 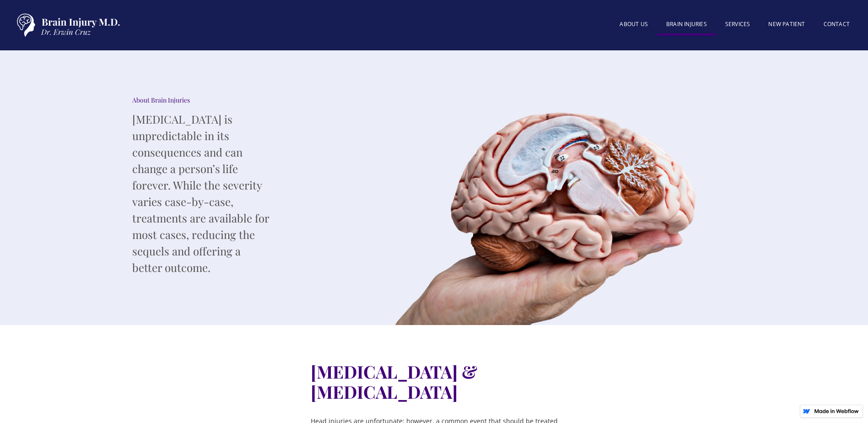 I want to click on a: SERVICES, so click(x=737, y=25).